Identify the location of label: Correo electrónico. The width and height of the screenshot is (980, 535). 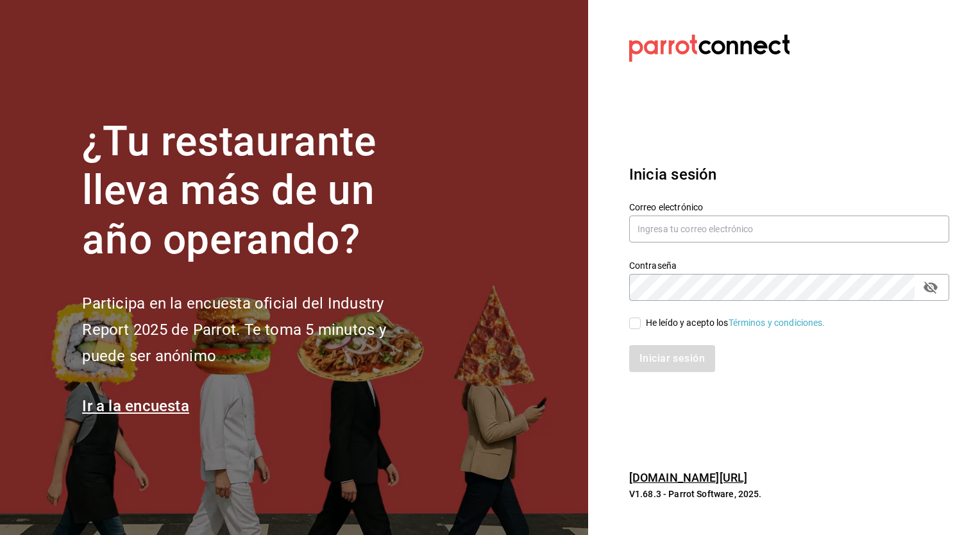
(789, 207).